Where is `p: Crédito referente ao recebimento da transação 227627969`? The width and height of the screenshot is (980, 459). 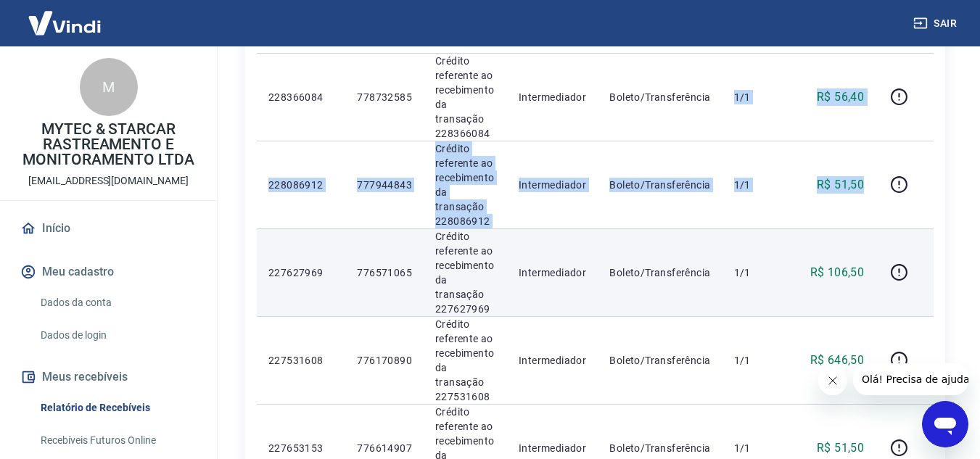
p: Crédito referente ao recebimento da transação 227627969 is located at coordinates (464, 272).